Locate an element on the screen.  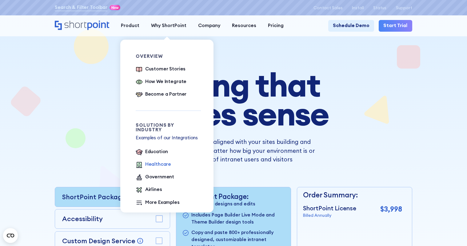
a: Education is located at coordinates (152, 152).